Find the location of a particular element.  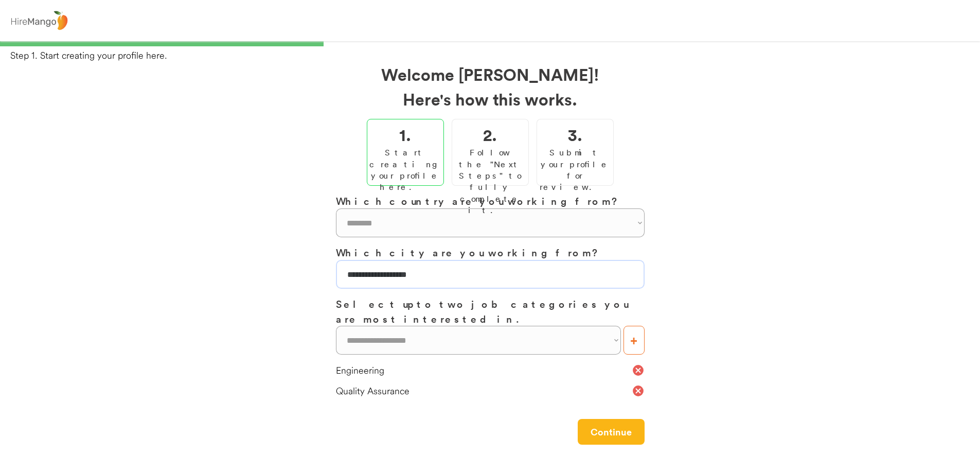

h3: Which country are you working from? is located at coordinates (490, 201).